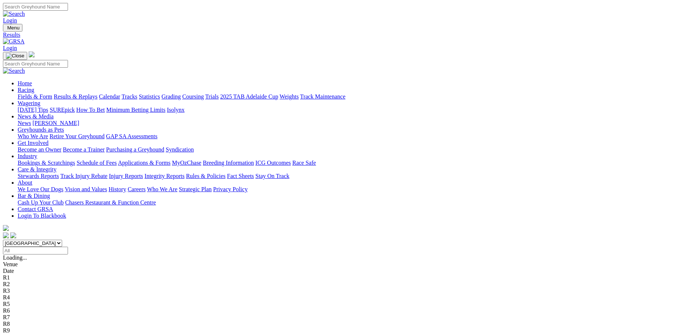 The height and width of the screenshot is (335, 700). Describe the element at coordinates (350, 324) in the screenshot. I see `div: R8` at that location.